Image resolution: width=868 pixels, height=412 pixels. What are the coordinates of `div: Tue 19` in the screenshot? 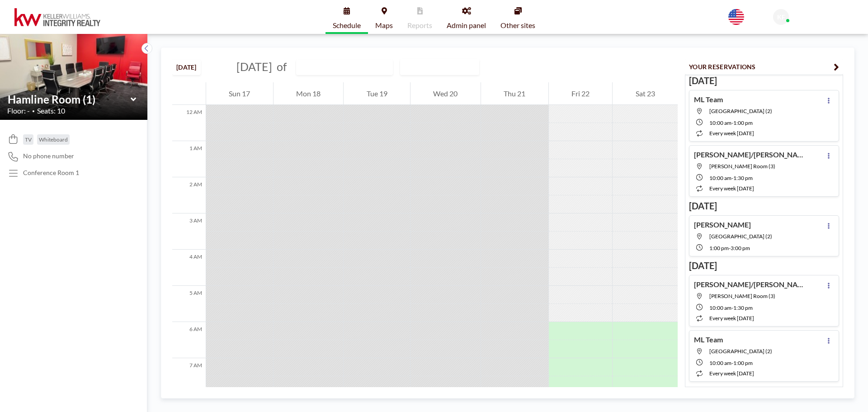 It's located at (377, 94).